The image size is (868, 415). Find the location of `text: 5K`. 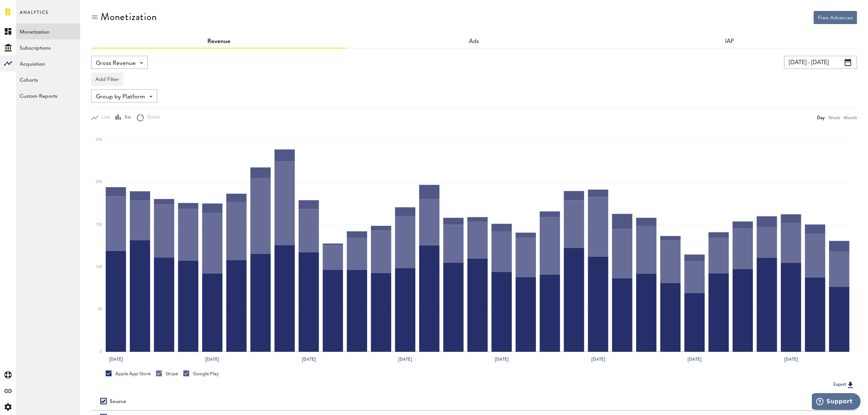

text: 5K is located at coordinates (100, 310).